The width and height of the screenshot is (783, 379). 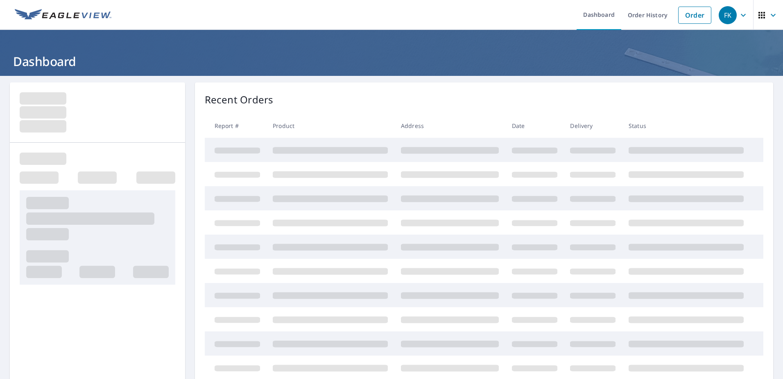 What do you see at coordinates (330, 125) in the screenshot?
I see `th: Product` at bounding box center [330, 125].